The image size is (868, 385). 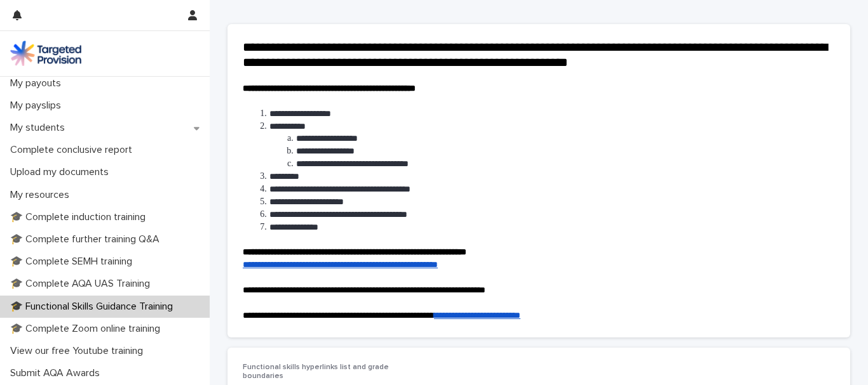 I want to click on p: 🎓 Complete Zoom online training, so click(x=87, y=329).